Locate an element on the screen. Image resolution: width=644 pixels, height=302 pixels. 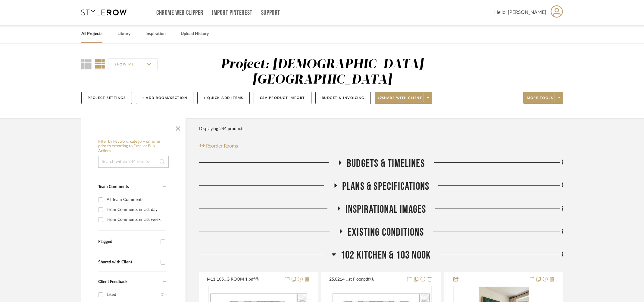
a: Import Pinterest is located at coordinates (232, 12).